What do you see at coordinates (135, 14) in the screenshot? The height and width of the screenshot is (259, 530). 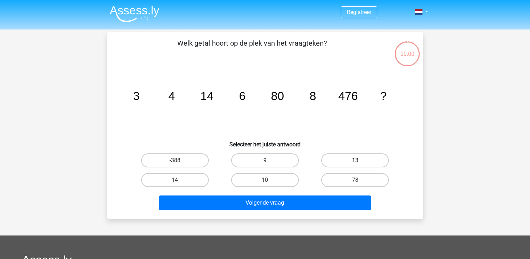 I see `img: Assessly` at bounding box center [135, 14].